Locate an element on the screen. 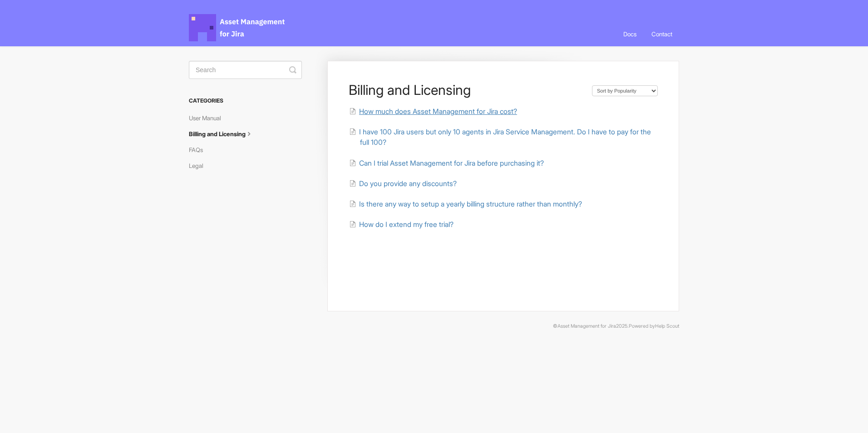 The width and height of the screenshot is (868, 433). a: Asset Management for Jira is located at coordinates (587, 326).